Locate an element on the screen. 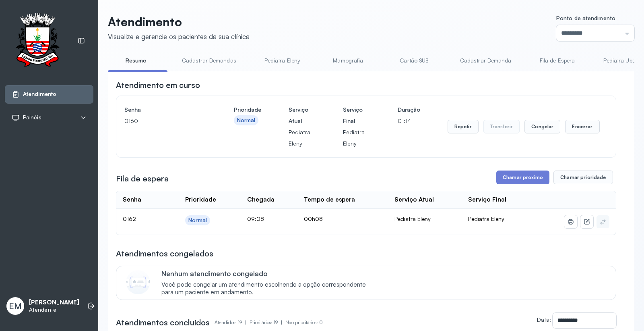  h3: Atendimento em curso is located at coordinates (158, 85).